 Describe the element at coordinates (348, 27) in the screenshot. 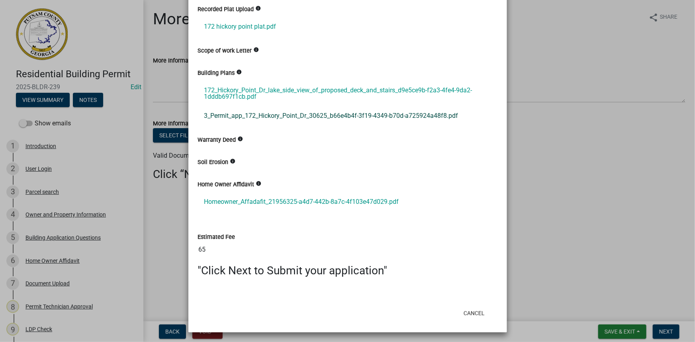

I see `a: 172 hickory point plat.pdf` at that location.